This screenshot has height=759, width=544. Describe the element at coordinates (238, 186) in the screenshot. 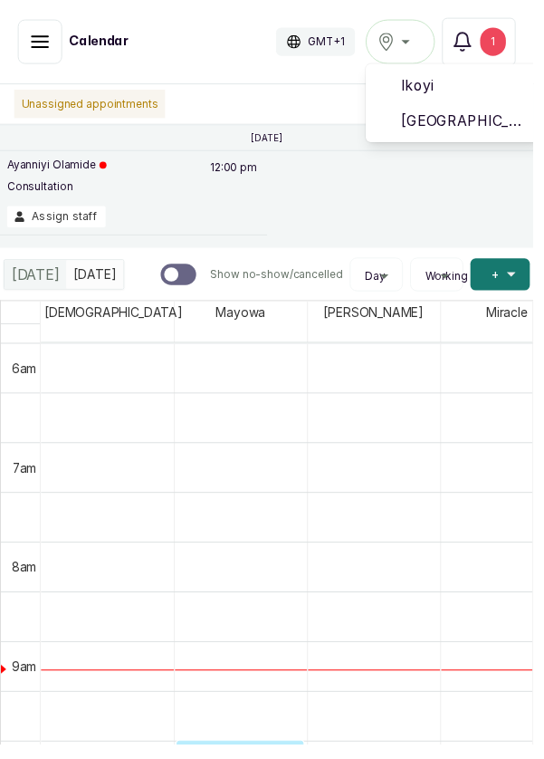

I see `p: 12:00 pm` at that location.